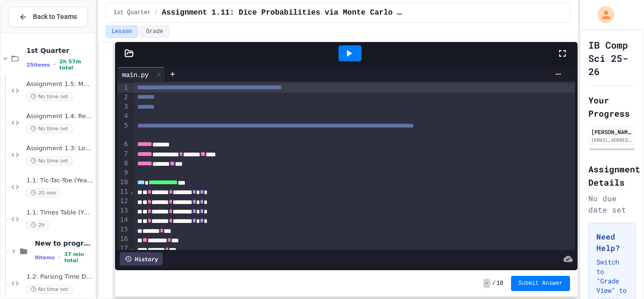 The image size is (644, 299). I want to click on button: Grade, so click(154, 31).